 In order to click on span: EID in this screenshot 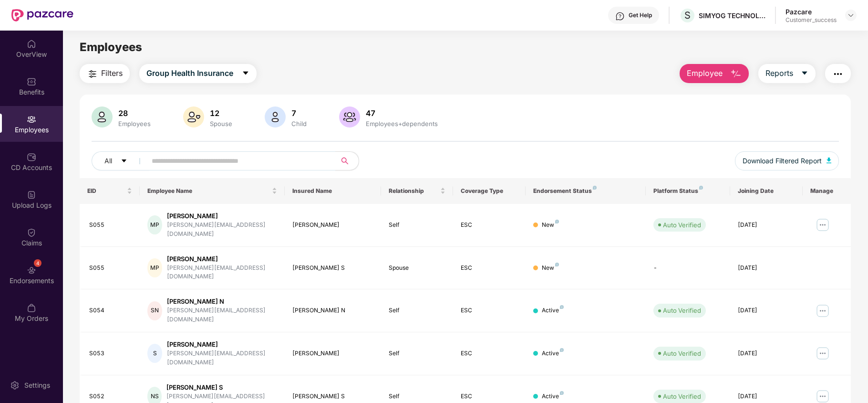, I will do `click(106, 191)`.